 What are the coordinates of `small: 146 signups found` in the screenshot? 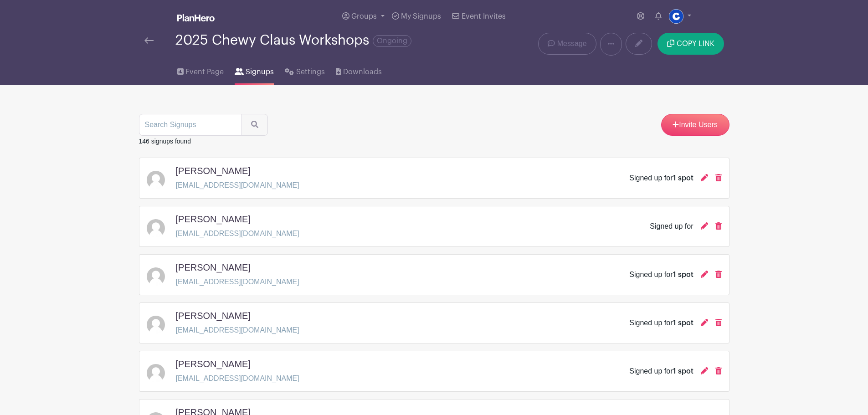 It's located at (165, 141).